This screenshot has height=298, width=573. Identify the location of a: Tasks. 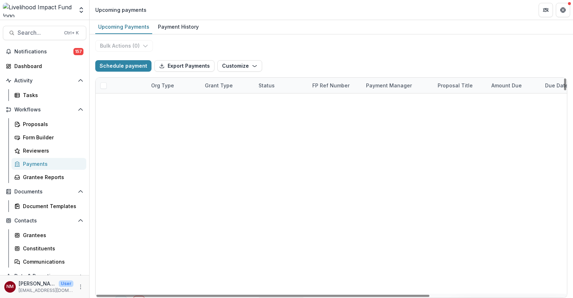
(49, 95).